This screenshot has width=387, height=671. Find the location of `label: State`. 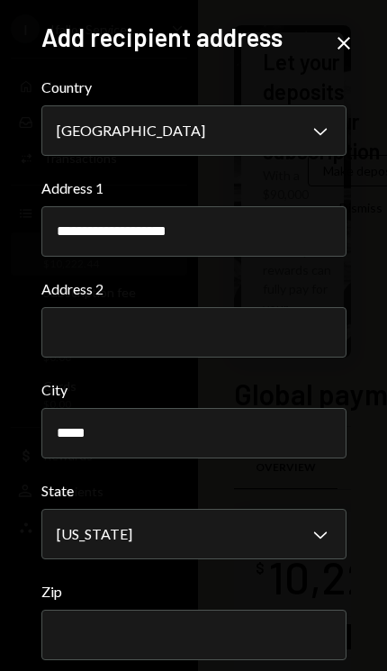

label: State is located at coordinates (194, 491).